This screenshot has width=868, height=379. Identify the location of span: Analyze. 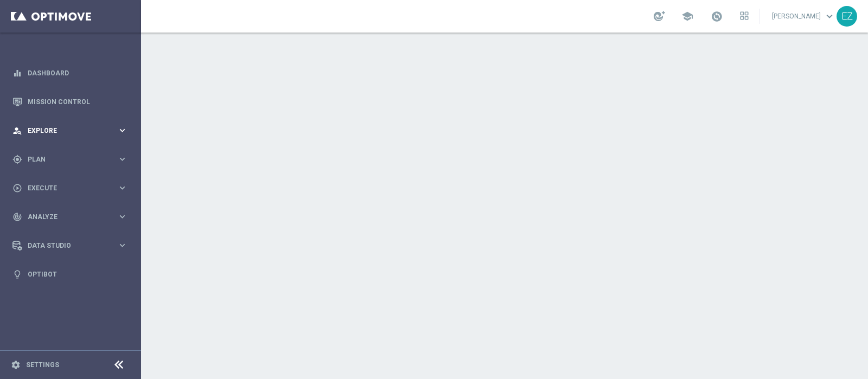
(72, 217).